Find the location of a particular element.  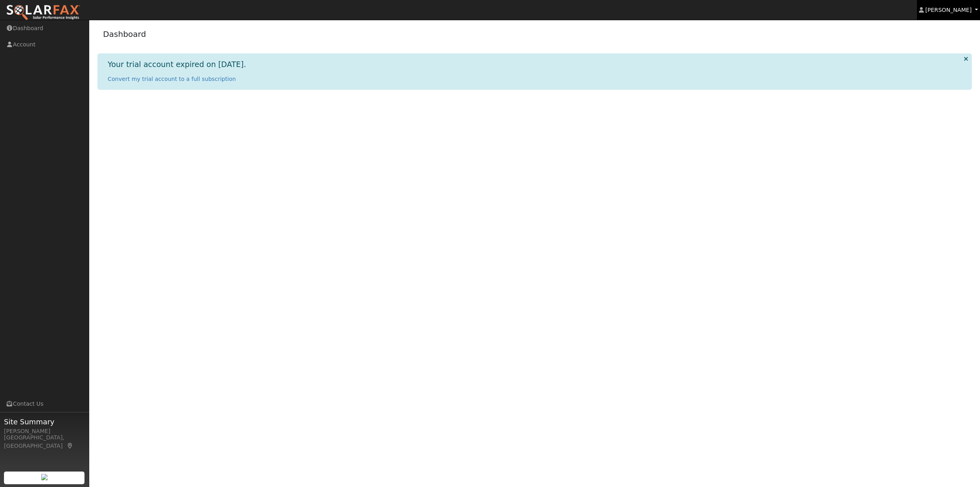

span: Site Summary is located at coordinates (45, 422).